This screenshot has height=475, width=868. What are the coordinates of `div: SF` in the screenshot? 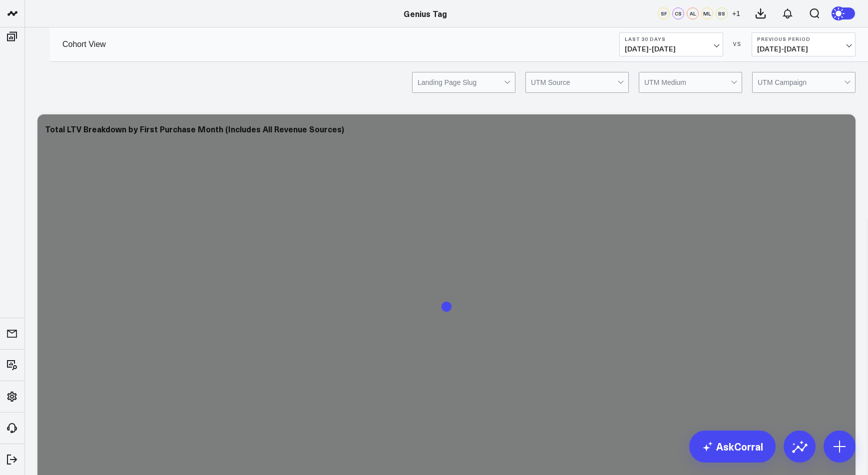 It's located at (663, 13).